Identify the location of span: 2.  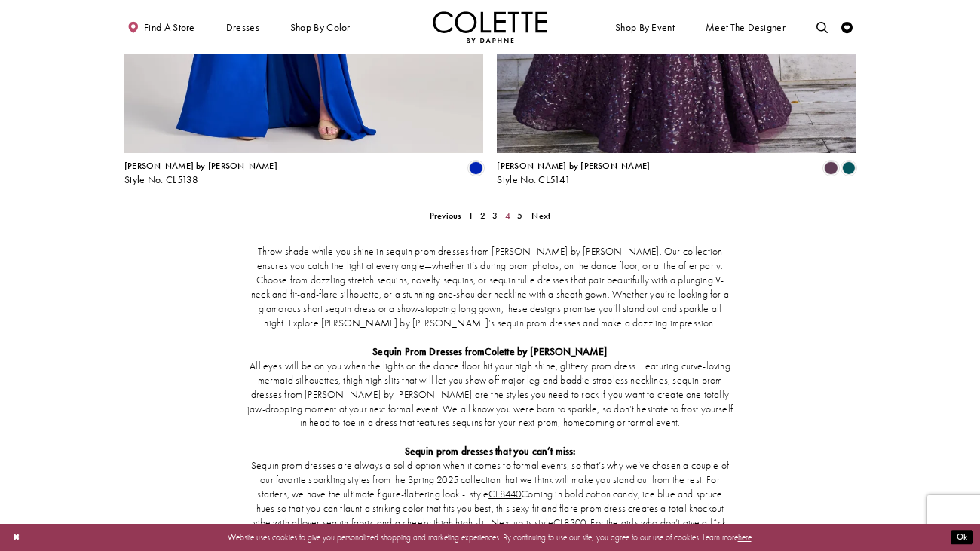
(482, 215).